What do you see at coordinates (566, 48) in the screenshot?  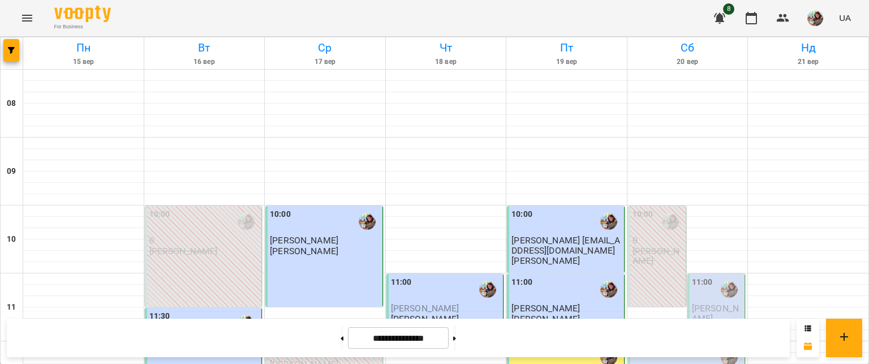 I see `h6: Пт` at bounding box center [566, 48].